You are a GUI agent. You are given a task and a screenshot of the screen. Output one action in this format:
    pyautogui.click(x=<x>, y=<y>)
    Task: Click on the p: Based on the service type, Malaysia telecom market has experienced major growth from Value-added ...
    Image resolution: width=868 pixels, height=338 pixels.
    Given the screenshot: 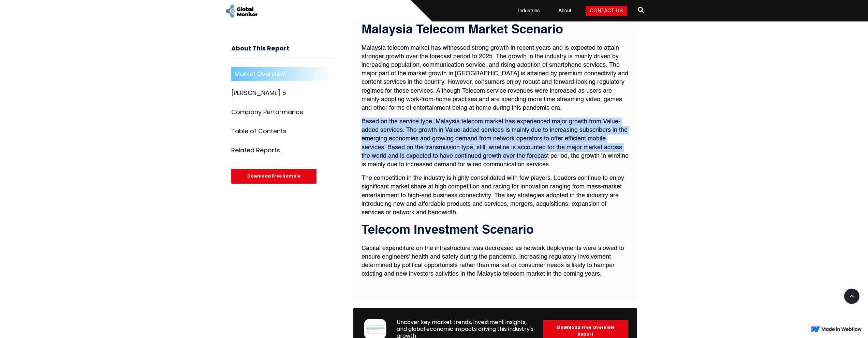 What is the action you would take?
    pyautogui.click(x=495, y=143)
    